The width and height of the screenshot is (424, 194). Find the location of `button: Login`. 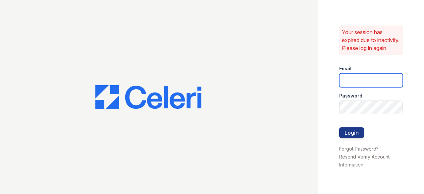

button: Login is located at coordinates (352, 133).